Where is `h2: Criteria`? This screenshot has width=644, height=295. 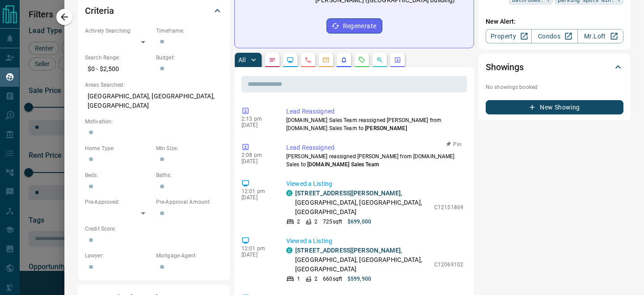 h2: Criteria is located at coordinates (99, 10).